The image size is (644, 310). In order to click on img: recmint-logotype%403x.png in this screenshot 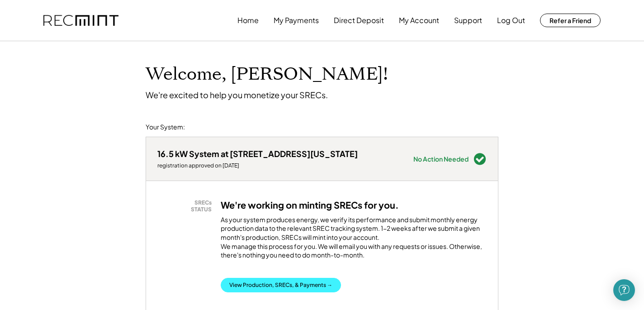, I will do `click(81, 20)`.